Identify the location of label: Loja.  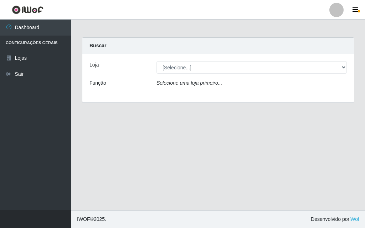
(94, 65).